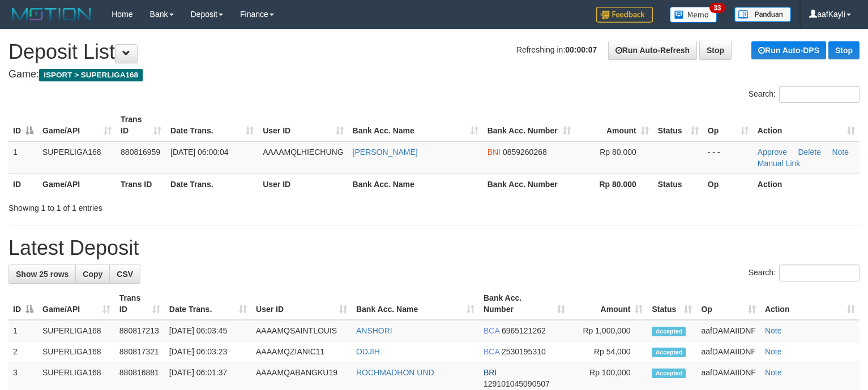 Image resolution: width=868 pixels, height=390 pixels. What do you see at coordinates (494, 152) in the screenshot?
I see `span: BNI` at bounding box center [494, 152].